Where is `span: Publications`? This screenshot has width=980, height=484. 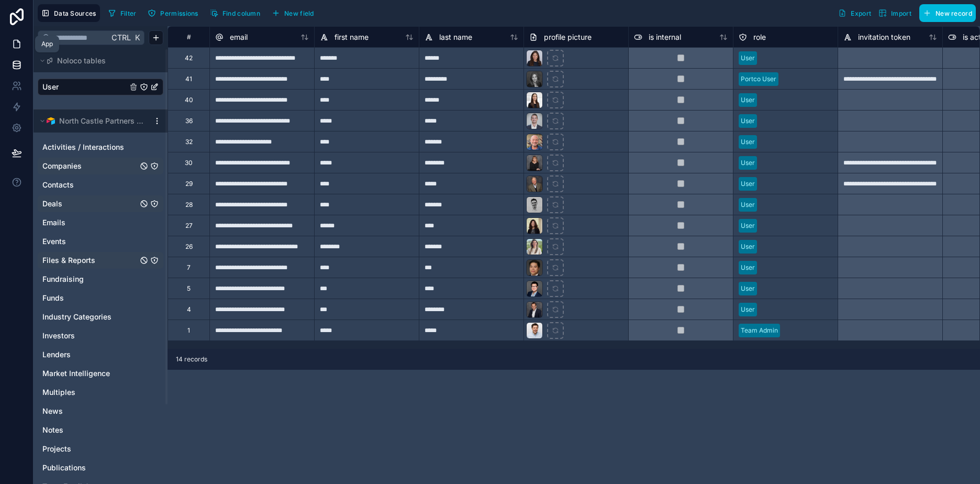
span: Publications is located at coordinates (64, 467).